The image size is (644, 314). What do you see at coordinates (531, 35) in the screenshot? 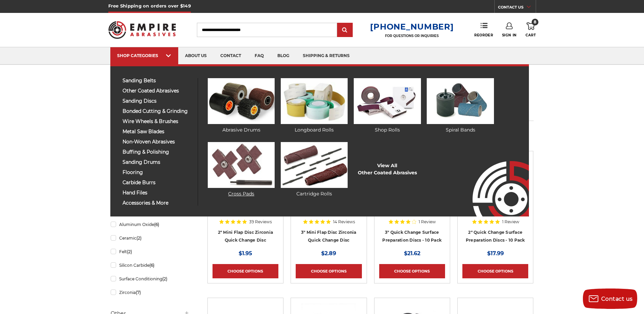
I see `span: Cart` at bounding box center [531, 35].